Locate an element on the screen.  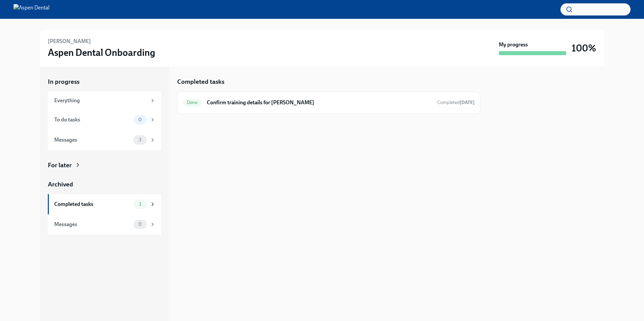
span: Completed is located at coordinates (456, 102).